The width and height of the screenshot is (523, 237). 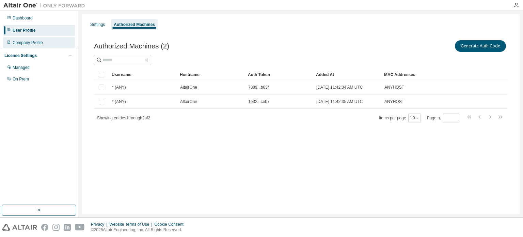 What do you see at coordinates (347, 75) in the screenshot?
I see `div: Added At` at bounding box center [347, 75].